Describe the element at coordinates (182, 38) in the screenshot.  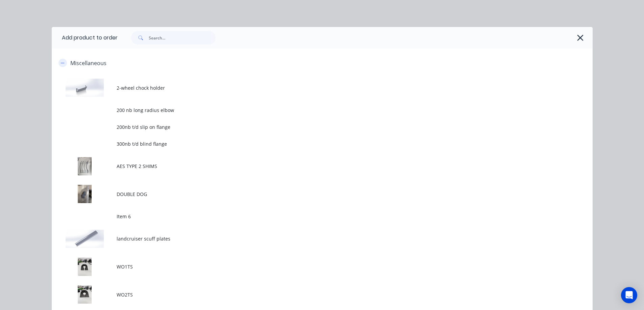
I see `input: Search...` at that location.